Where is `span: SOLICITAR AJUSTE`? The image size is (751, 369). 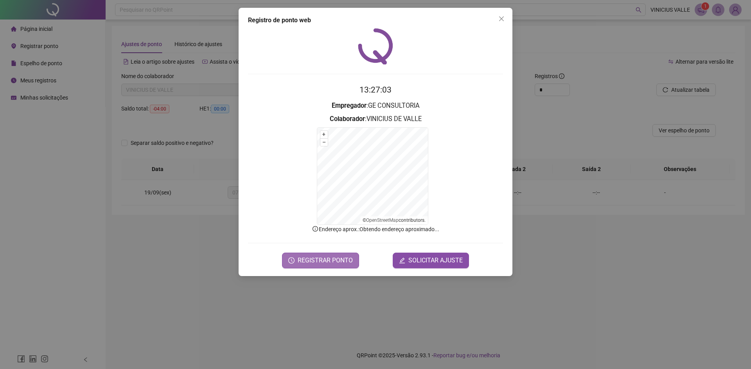
span: SOLICITAR AJUSTE is located at coordinates (435, 261).